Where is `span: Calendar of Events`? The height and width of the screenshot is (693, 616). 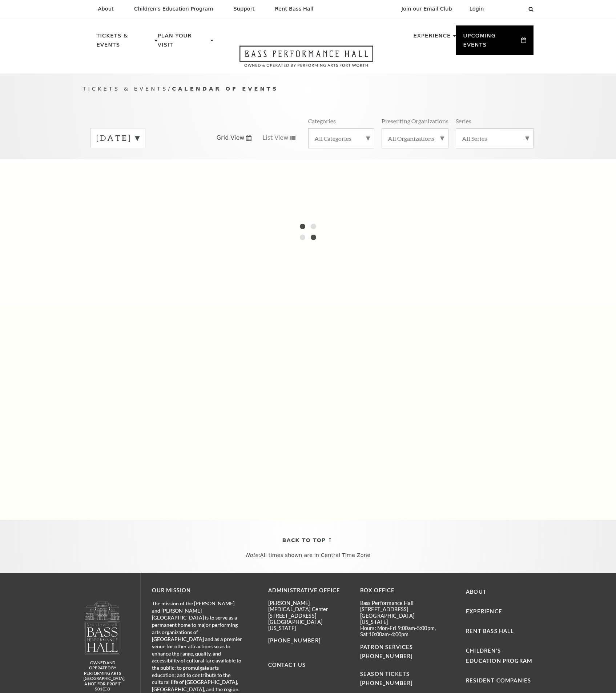
span: Calendar of Events is located at coordinates (225, 88).